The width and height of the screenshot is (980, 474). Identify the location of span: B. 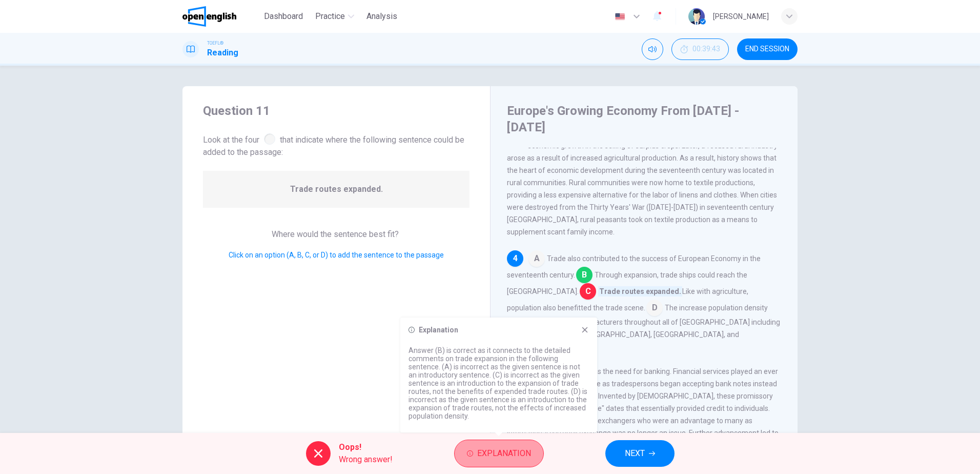
(584, 275).